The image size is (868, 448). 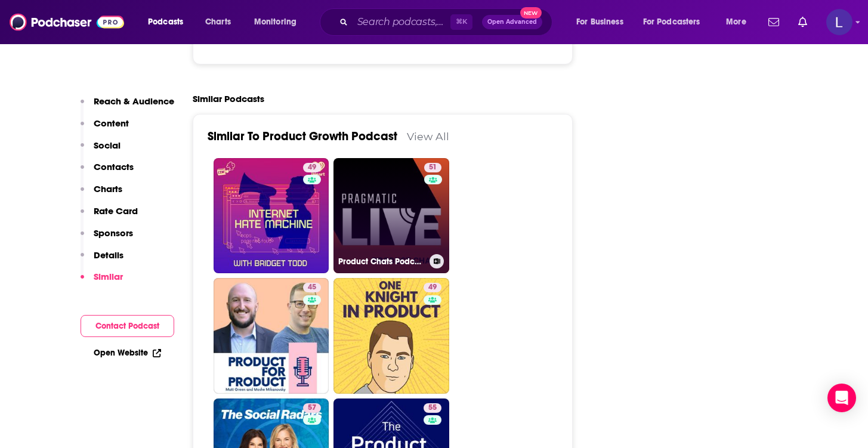 What do you see at coordinates (839, 22) in the screenshot?
I see `button: Show profile menu` at bounding box center [839, 22].